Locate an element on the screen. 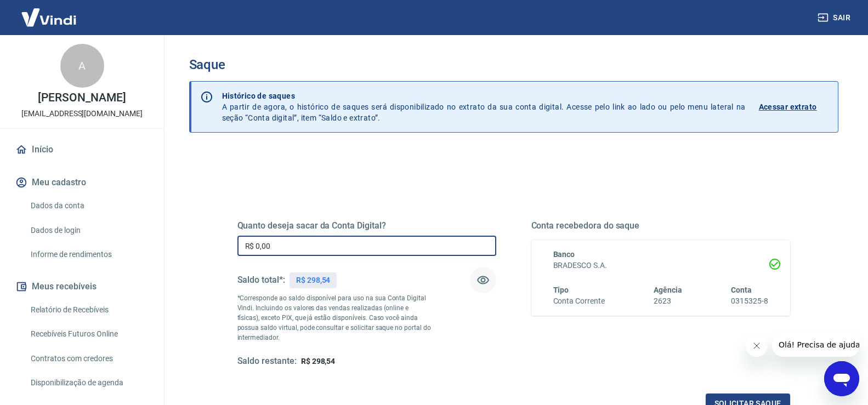 This screenshot has width=868, height=405. a: Recebíveis Futuros Online is located at coordinates (88, 334).